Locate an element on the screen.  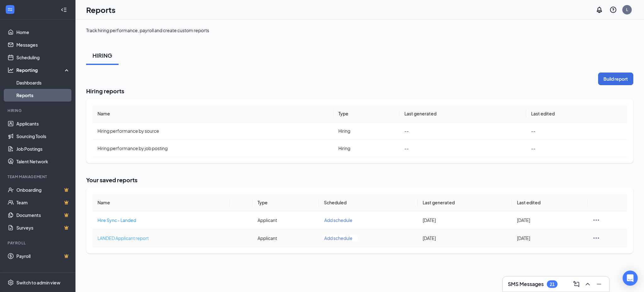
svg: ComposeMessage is located at coordinates (577, 284).